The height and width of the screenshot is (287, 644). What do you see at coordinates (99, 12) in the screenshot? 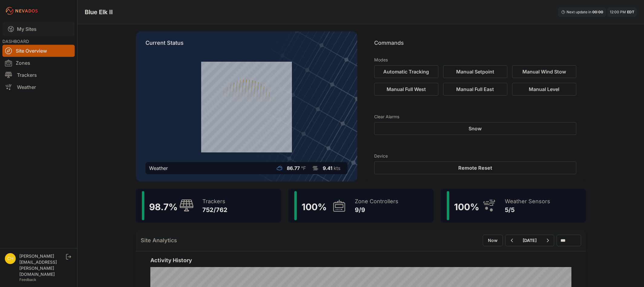
I see `nav: Breadcrumb` at bounding box center [99, 12].